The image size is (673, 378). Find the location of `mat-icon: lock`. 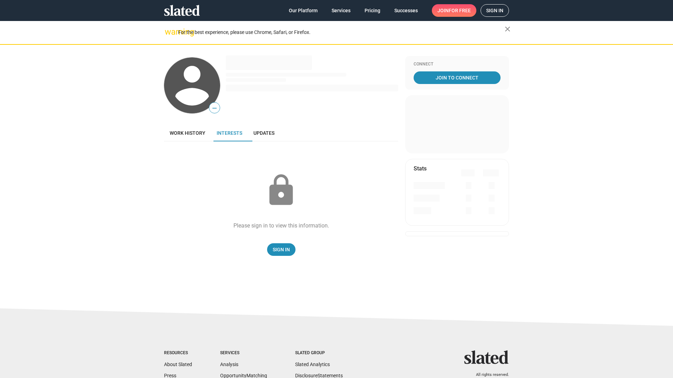

mat-icon: lock is located at coordinates (281, 191).